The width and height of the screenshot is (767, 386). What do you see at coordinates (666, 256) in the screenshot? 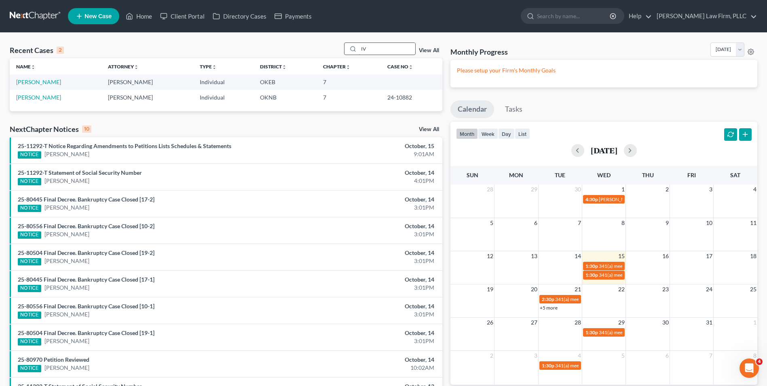
I see `span: 16` at bounding box center [666, 256].